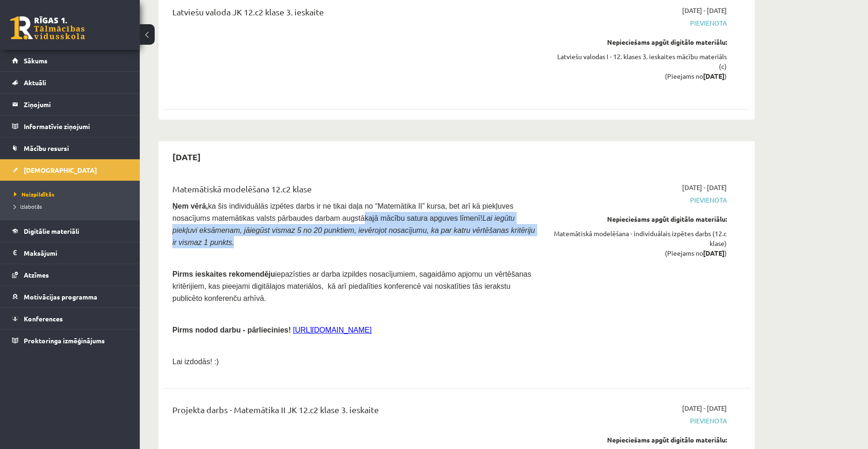  Describe the element at coordinates (353, 230) in the screenshot. I see `i: Lai iegūtu piekļuvi eksāmenam, jāiegūst vismaz 5 no 20 punktiem, ievērojot nosacījumu, ka par kat...` at that location.